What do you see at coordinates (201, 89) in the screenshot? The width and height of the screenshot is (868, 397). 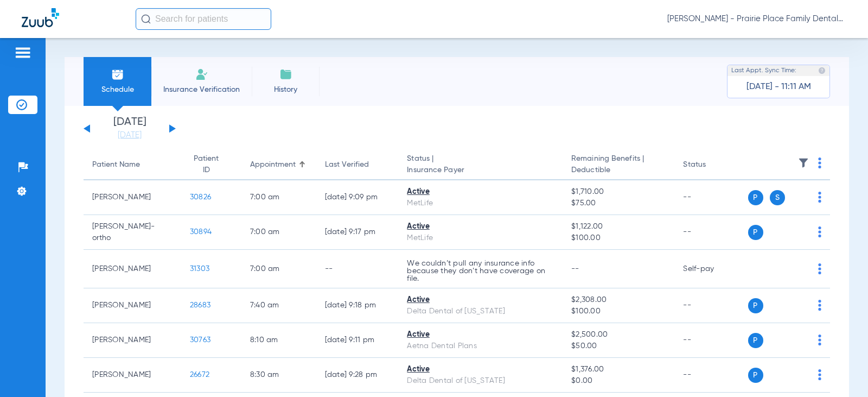 I see `span: Insurance Verification` at bounding box center [201, 89].